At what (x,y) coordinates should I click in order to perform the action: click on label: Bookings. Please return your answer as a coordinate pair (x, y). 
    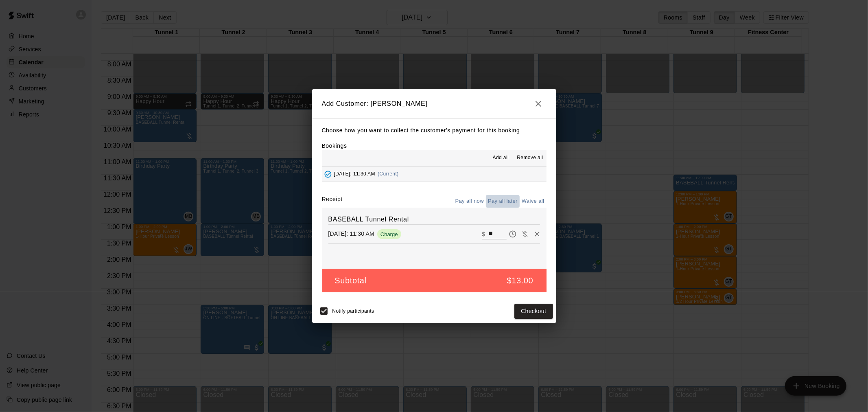
    Looking at the image, I should click on (335, 146).